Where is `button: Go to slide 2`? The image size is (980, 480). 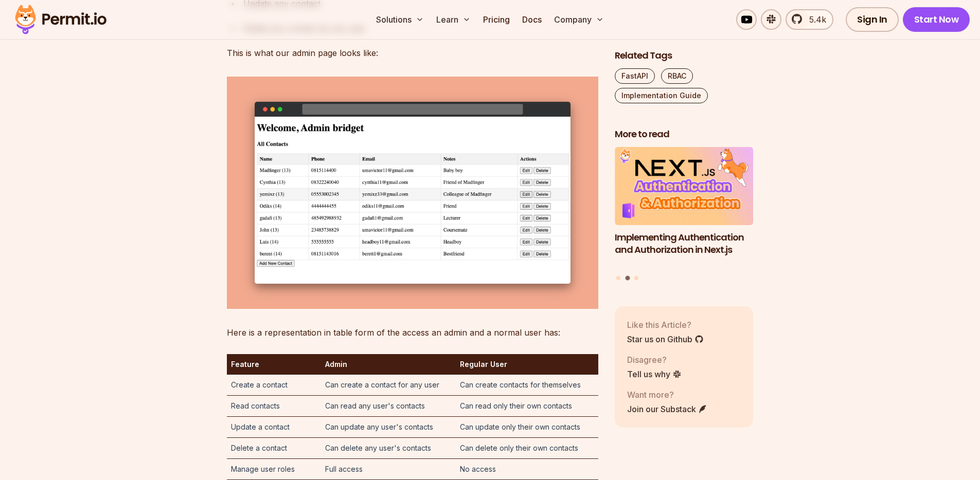 button: Go to slide 2 is located at coordinates (627, 278).